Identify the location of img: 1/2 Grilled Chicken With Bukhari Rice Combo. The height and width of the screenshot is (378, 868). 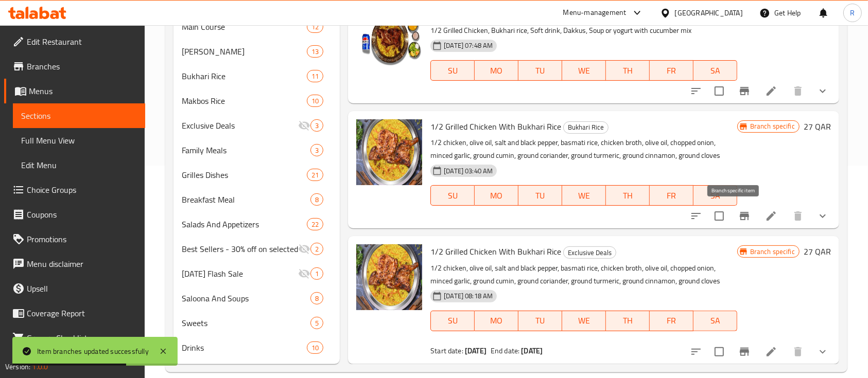
(389, 40).